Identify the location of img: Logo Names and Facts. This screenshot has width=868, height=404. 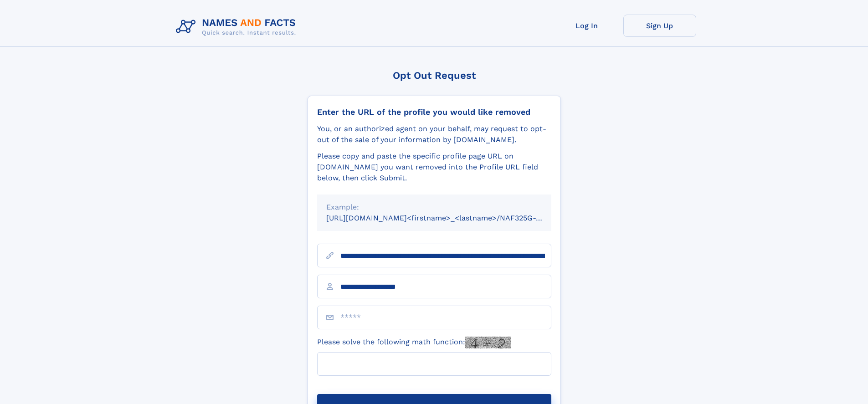
(238, 27).